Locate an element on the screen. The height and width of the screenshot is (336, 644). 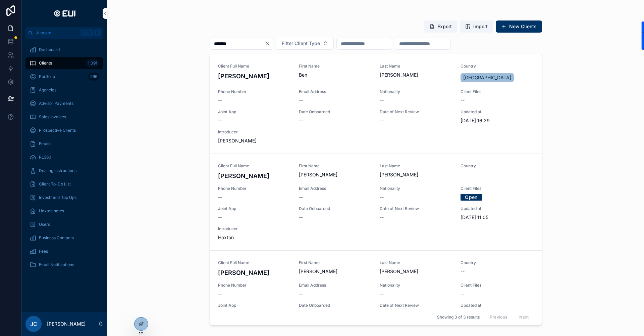
span: Country is located at coordinates (497, 166).